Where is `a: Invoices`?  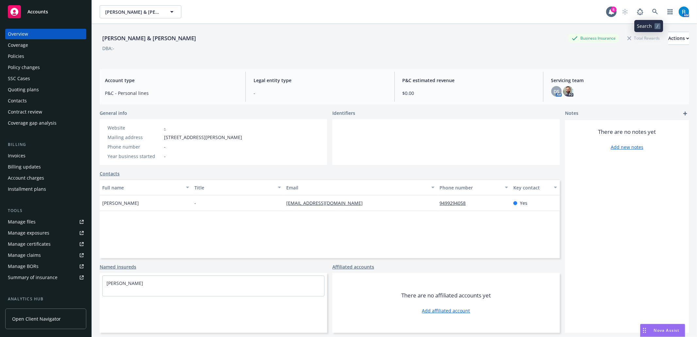
a: Invoices is located at coordinates (46, 156).